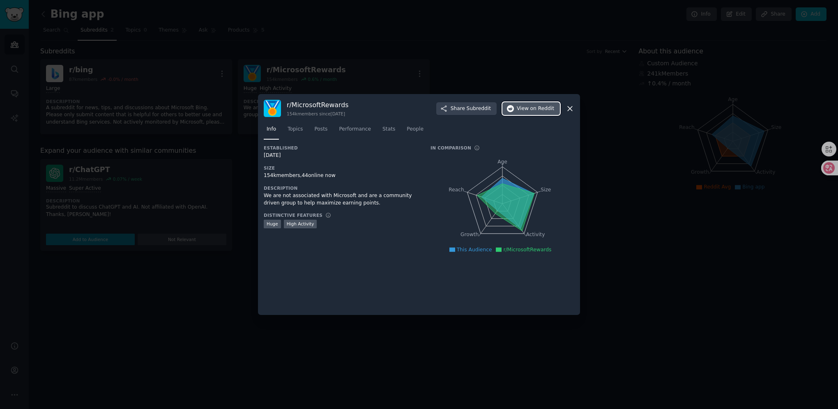 The height and width of the screenshot is (409, 838). What do you see at coordinates (272, 224) in the screenshot?
I see `div: Huge` at bounding box center [272, 224].